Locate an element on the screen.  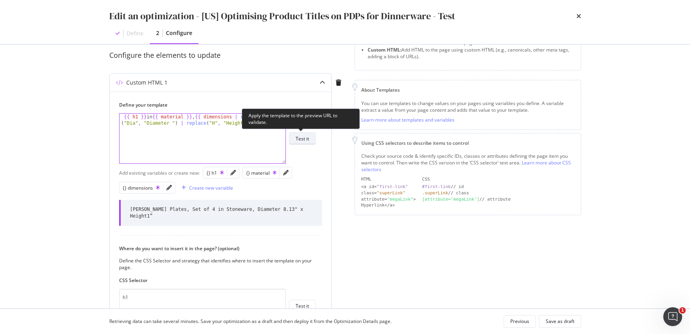
div: Add existing variables or create new: is located at coordinates (159, 173).